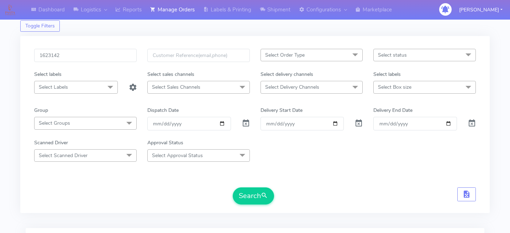 This screenshot has height=233, width=510. What do you see at coordinates (63, 155) in the screenshot?
I see `span: Select Scanned Driver` at bounding box center [63, 155].